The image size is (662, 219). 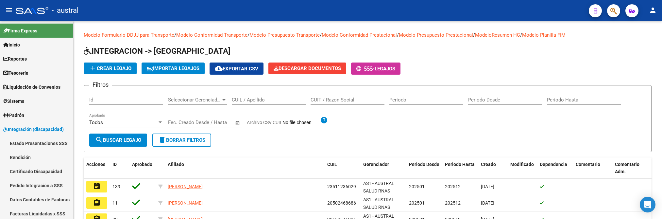 I want to click on input: Fecha inicio, so click(x=181, y=122).